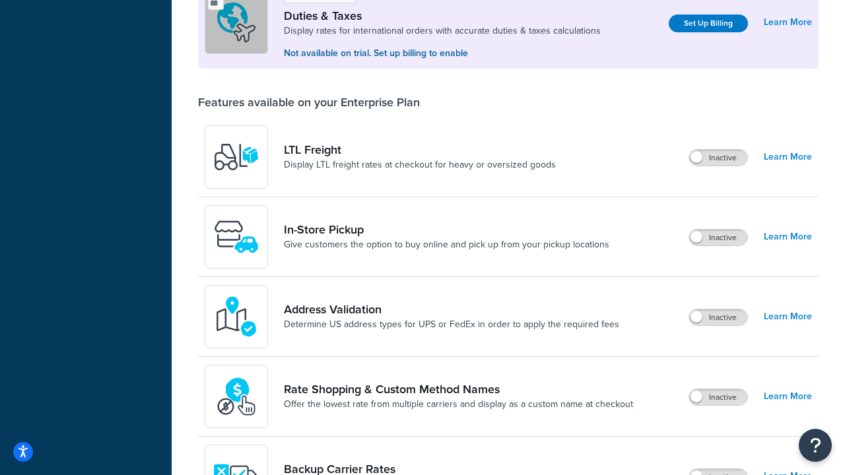  What do you see at coordinates (420, 150) in the screenshot?
I see `a: LTL Freight` at bounding box center [420, 150].